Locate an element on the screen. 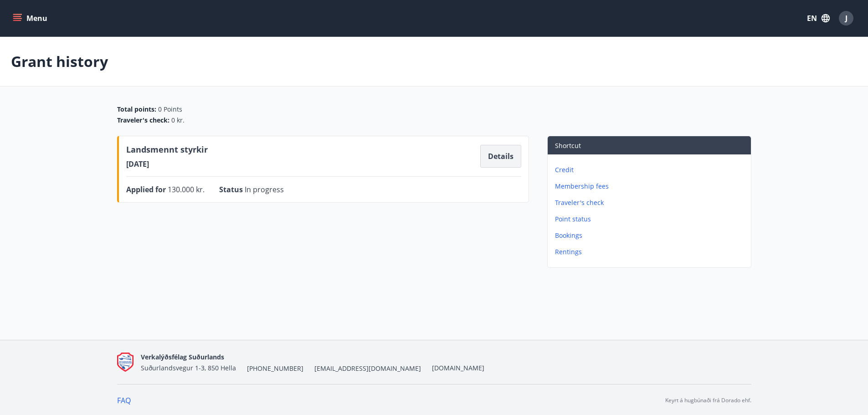 The height and width of the screenshot is (415, 868). button: EN is located at coordinates (818, 18).